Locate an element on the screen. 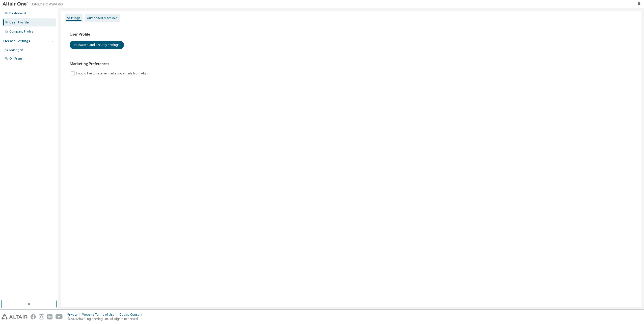 The width and height of the screenshot is (644, 324). div: Company Profile is located at coordinates (21, 32).